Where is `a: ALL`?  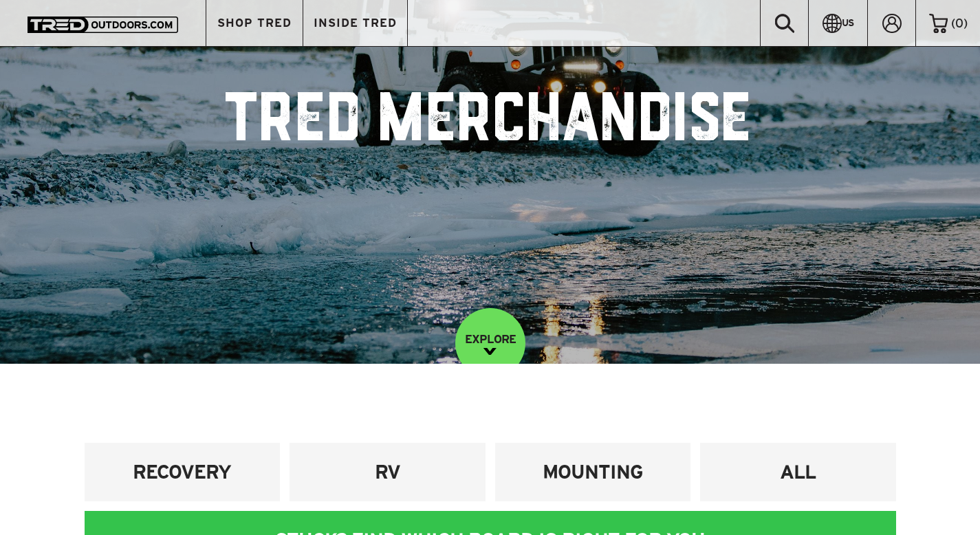
a: ALL is located at coordinates (798, 472).